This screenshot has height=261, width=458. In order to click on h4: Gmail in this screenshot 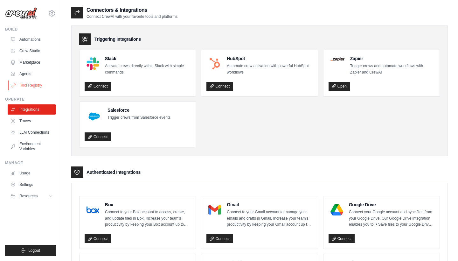, I will do `click(270, 205)`.